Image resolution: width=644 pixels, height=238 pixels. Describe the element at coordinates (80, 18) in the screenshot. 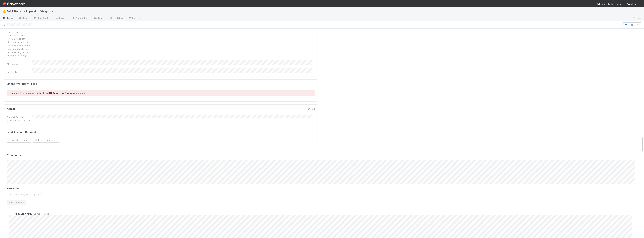

I see `a: Automation` at that location.